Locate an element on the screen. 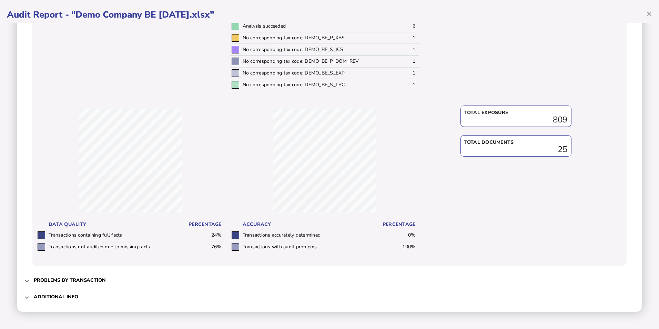 This screenshot has width=659, height=329. td: 0% is located at coordinates (399, 235).